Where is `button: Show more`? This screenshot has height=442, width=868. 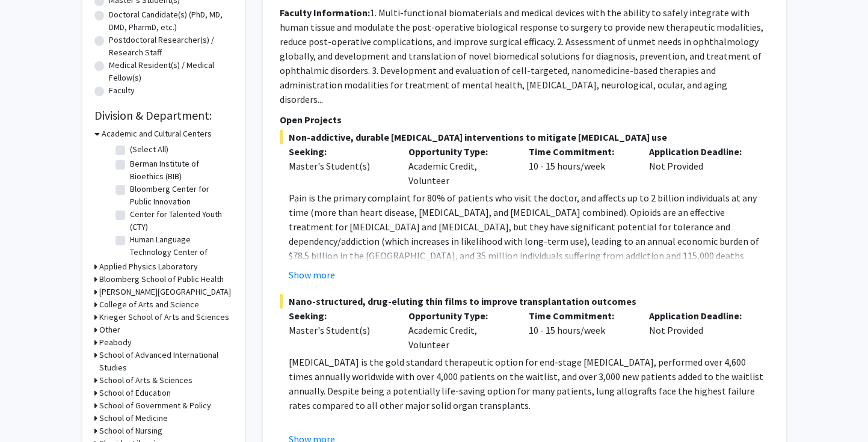
button: Show more is located at coordinates (312, 275).